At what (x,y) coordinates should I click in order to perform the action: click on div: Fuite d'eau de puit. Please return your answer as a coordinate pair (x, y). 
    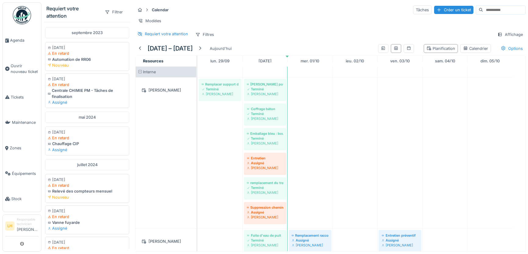
    Looking at the image, I should click on (265, 236).